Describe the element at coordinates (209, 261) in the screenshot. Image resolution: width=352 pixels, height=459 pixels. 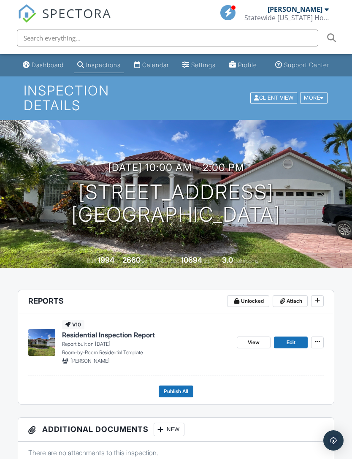
I see `span: sq.ft.` at that location.